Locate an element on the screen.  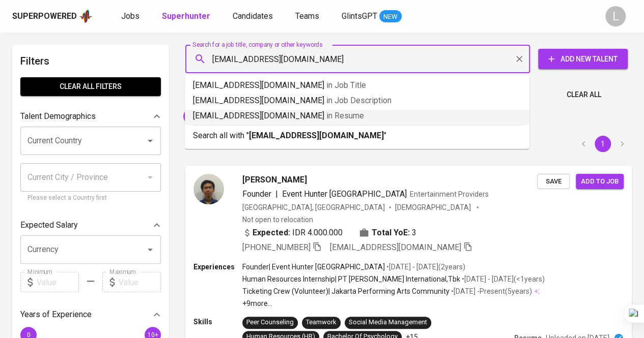
span: 3 is located at coordinates (414, 233).